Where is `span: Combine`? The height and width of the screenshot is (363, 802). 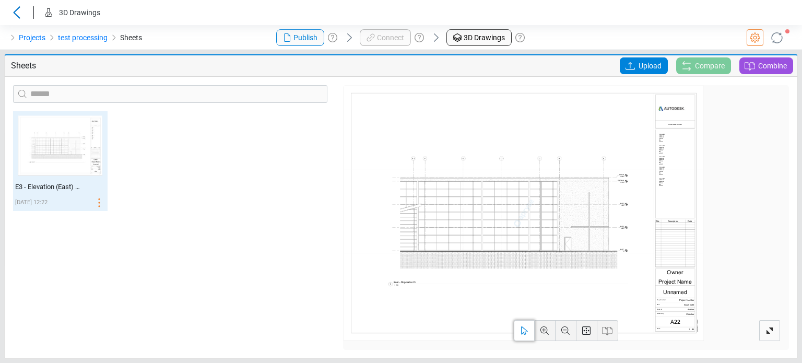
span: Combine is located at coordinates (772, 66).